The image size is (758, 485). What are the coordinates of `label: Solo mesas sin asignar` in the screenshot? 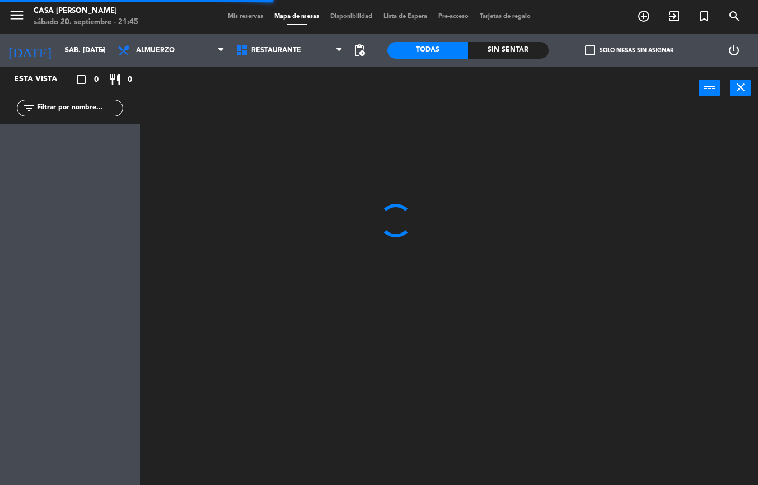 It's located at (629, 50).